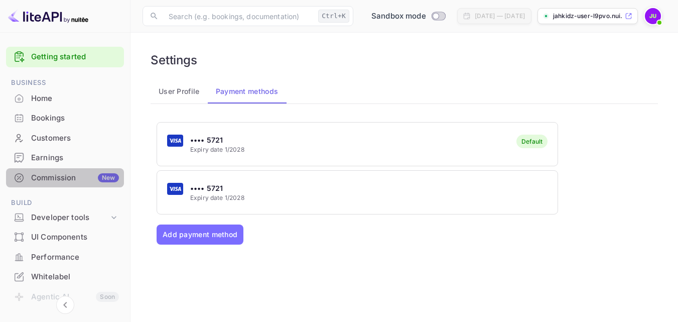  I want to click on a: UI Components, so click(65, 236).